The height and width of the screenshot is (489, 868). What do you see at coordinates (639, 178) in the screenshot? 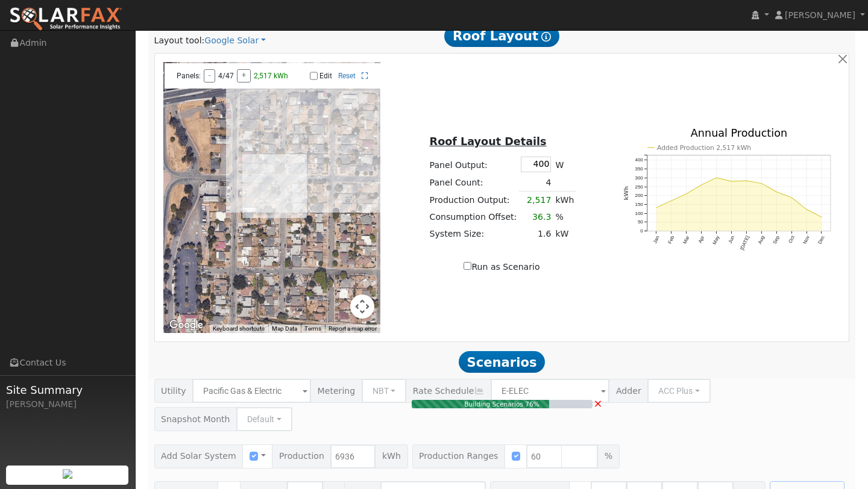
I see `text: 300` at bounding box center [639, 178].